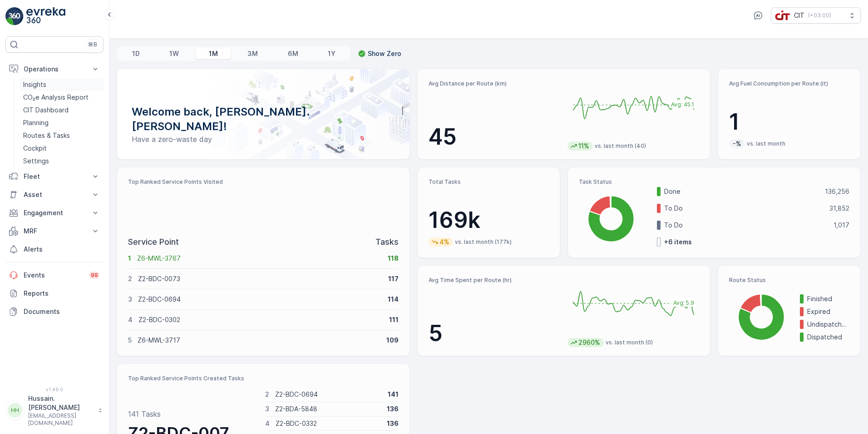  Describe the element at coordinates (61, 148) in the screenshot. I see `a: Cockpit` at that location.